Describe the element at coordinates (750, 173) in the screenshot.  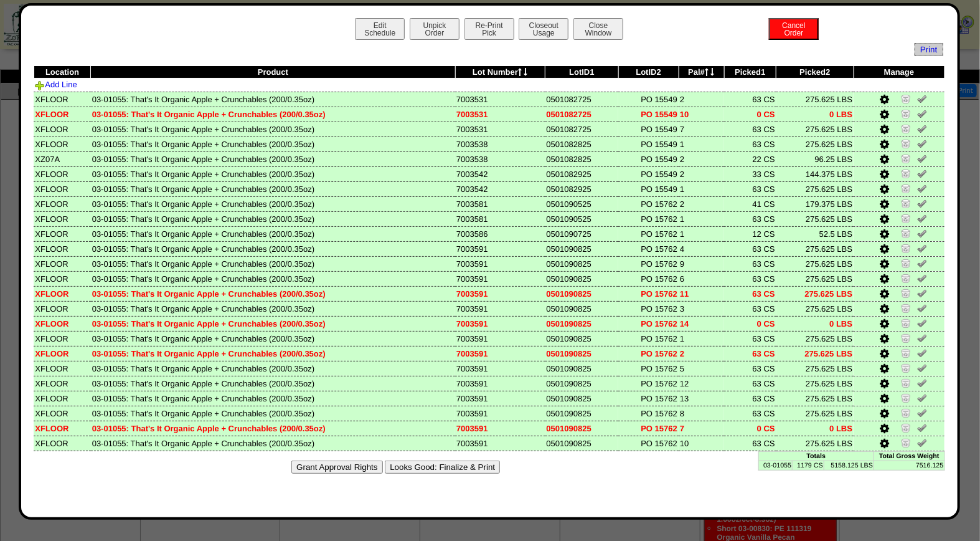
I see `td: 33 CS` at that location.